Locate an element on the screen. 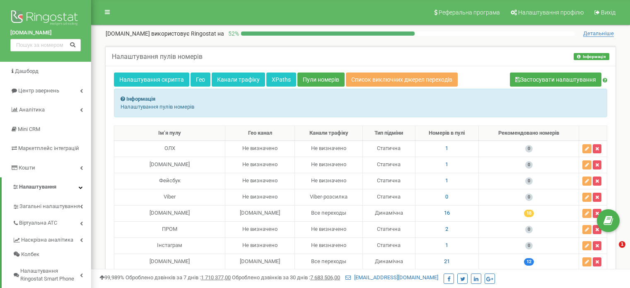 The width and height of the screenshot is (630, 288). img: Ringostat logo is located at coordinates (46, 19).